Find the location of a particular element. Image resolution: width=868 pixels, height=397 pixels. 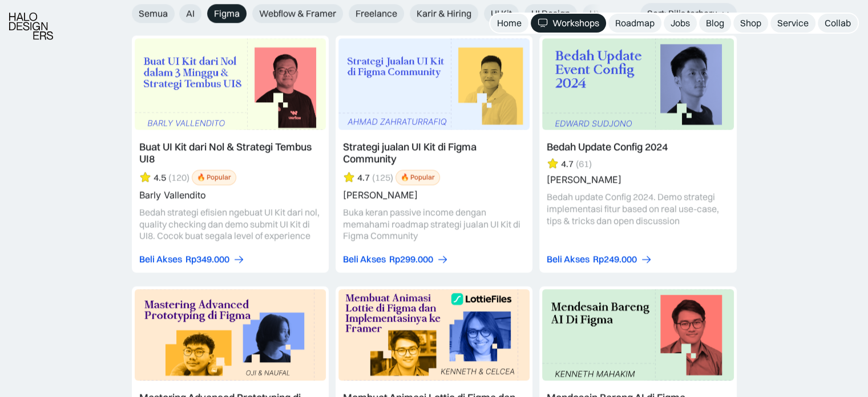

span: UI Kit is located at coordinates (501, 13).